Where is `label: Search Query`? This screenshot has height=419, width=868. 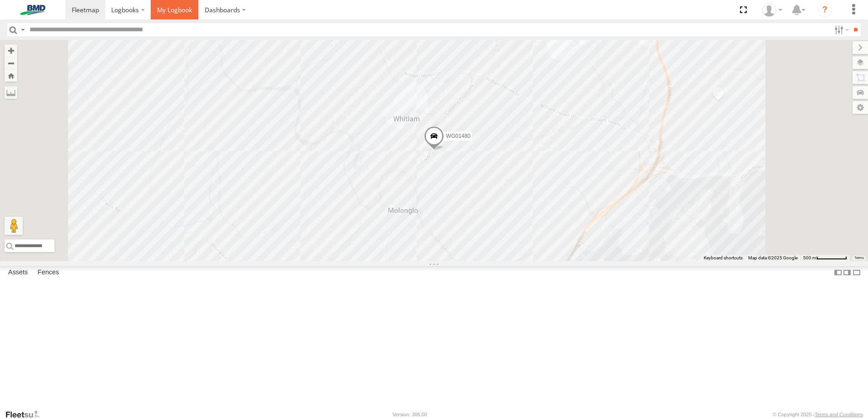 label: Search Query is located at coordinates (23, 30).